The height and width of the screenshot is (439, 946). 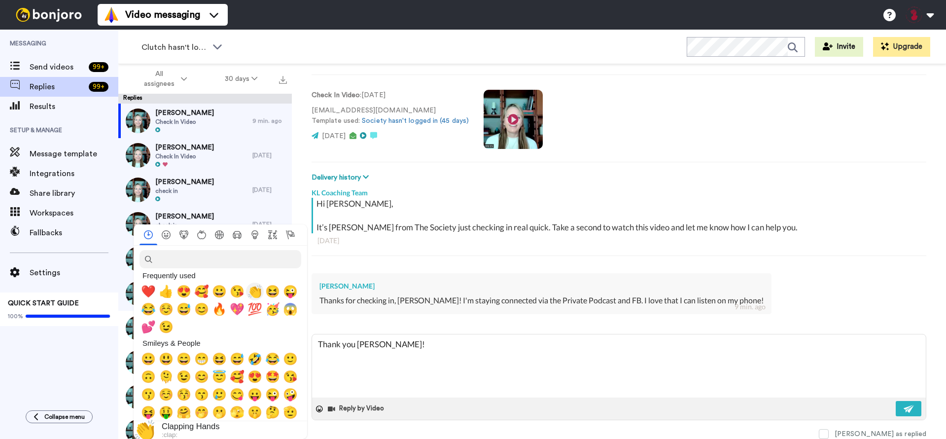 What do you see at coordinates (241, 79) in the screenshot?
I see `button: 30 days` at bounding box center [241, 79].